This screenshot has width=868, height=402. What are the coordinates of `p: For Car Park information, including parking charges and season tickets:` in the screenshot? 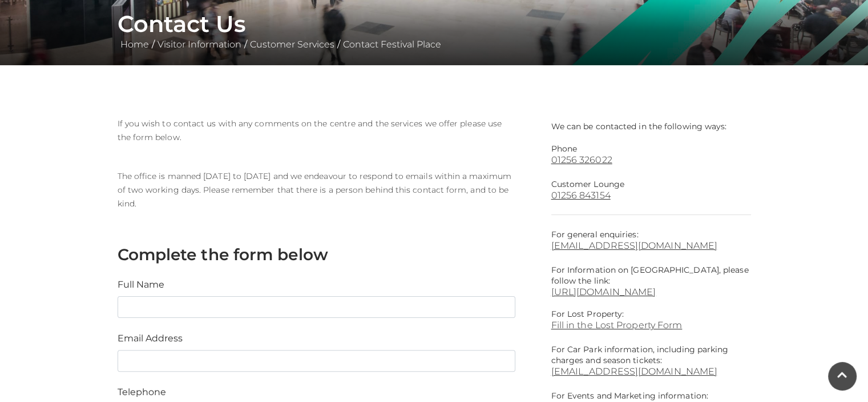 It's located at (652, 354).